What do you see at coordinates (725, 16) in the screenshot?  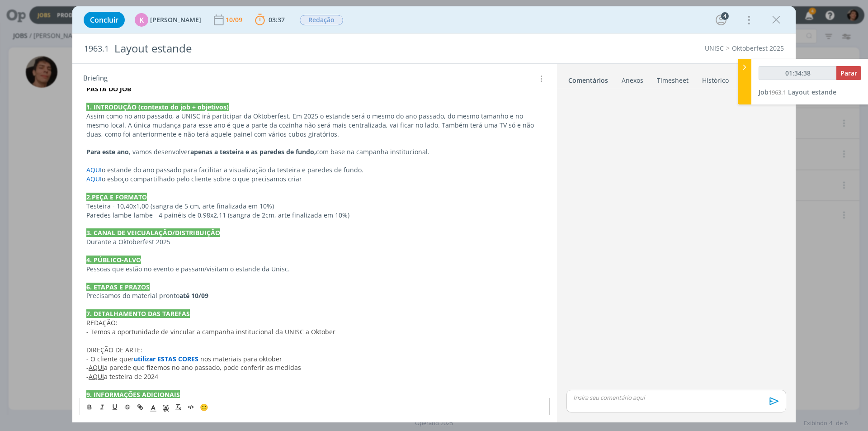 I see `div: 4` at bounding box center [725, 16].